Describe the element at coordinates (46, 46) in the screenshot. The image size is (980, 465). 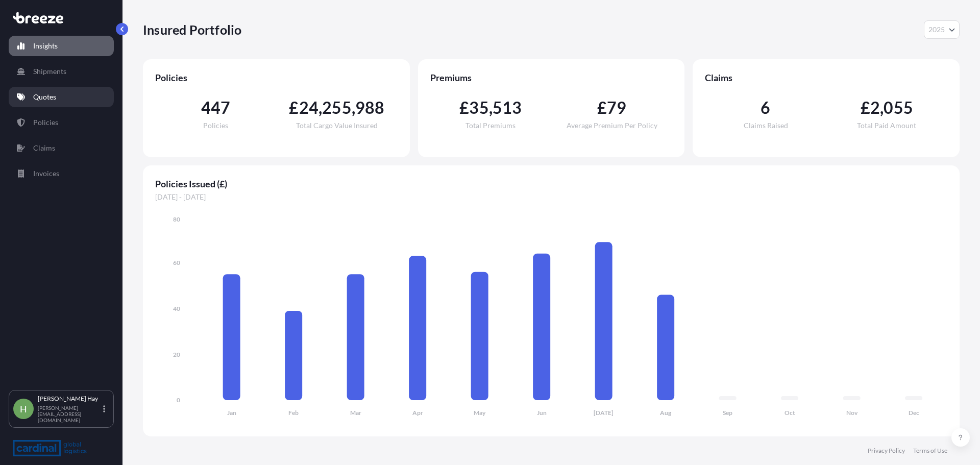
I see `p: Insights` at that location.